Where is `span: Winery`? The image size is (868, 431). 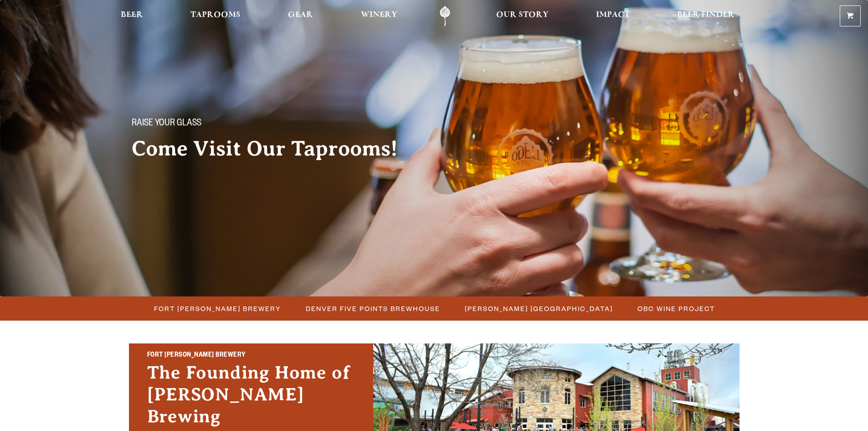
span: Winery is located at coordinates (379, 15).